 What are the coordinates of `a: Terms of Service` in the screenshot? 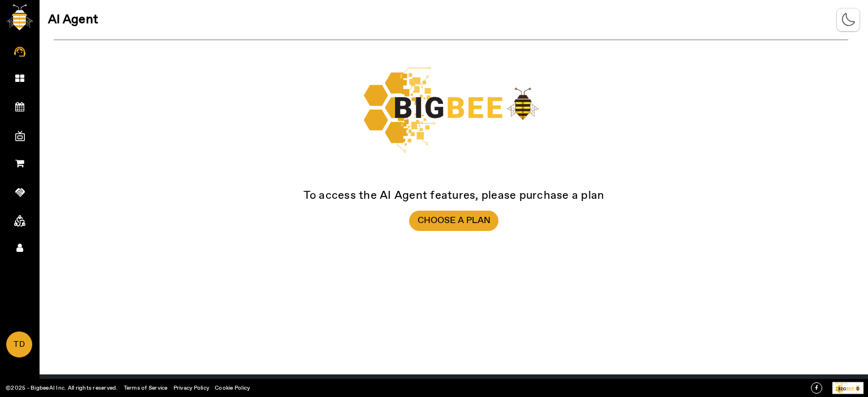 It's located at (146, 388).